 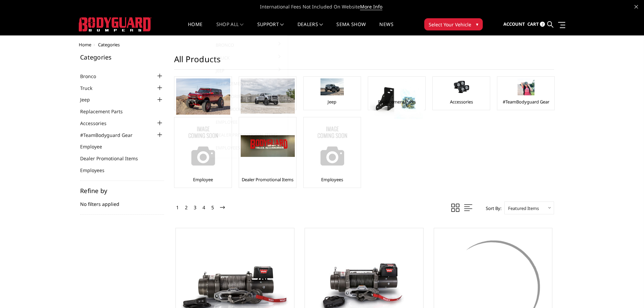 I want to click on a: SEMA Show, so click(x=351, y=28).